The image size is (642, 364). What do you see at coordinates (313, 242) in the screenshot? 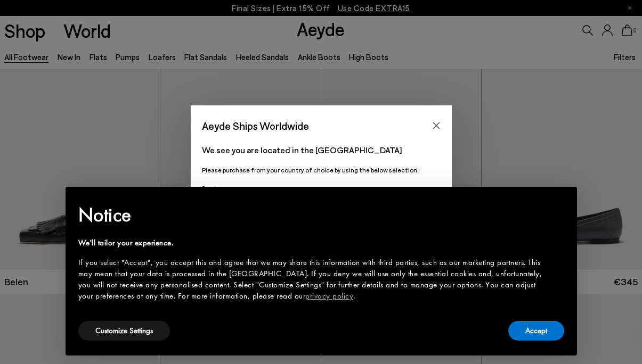
I see `div: We'll tailor your experience.` at bounding box center [313, 242].